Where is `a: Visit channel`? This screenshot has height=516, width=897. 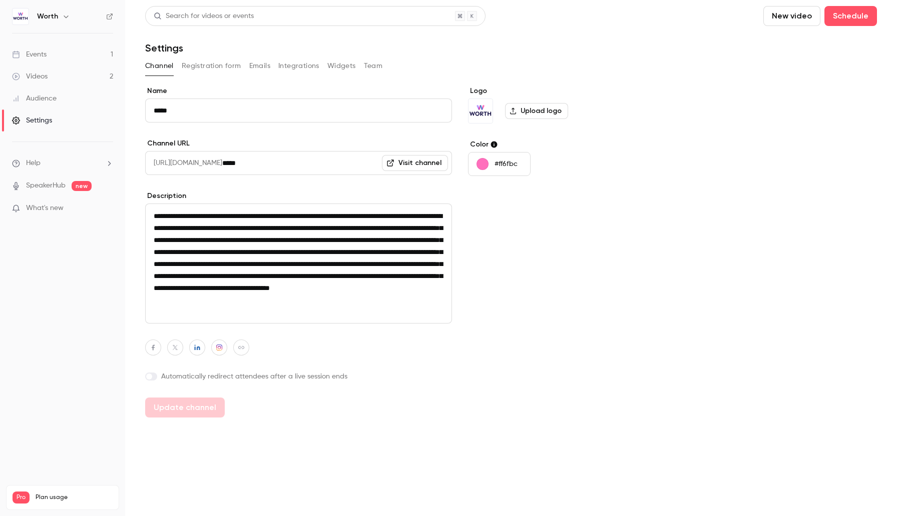
a: Visit channel is located at coordinates (415, 163).